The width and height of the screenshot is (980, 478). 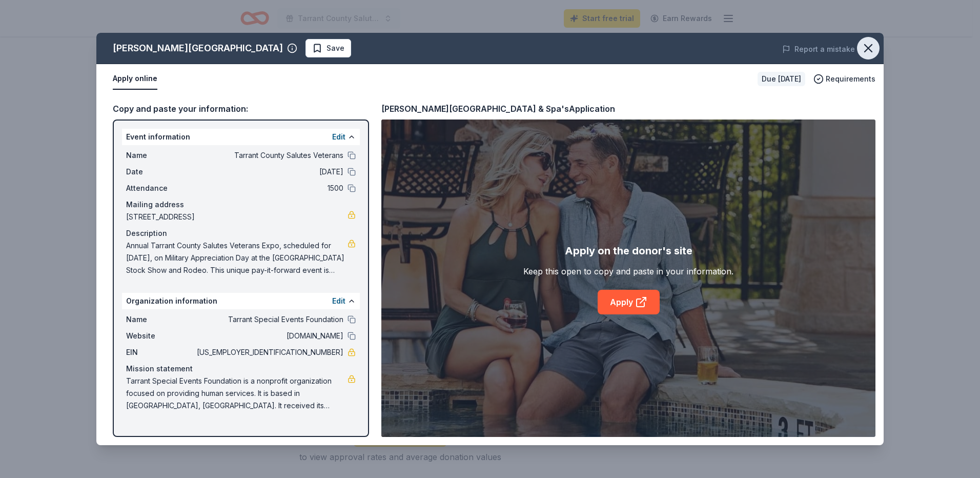 What do you see at coordinates (628, 251) in the screenshot?
I see `div: Apply on the donor's site` at bounding box center [628, 251].